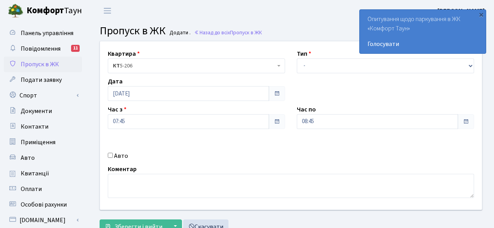 The width and height of the screenshot is (494, 228). What do you see at coordinates (38, 143) in the screenshot?
I see `span: Приміщення` at bounding box center [38, 143].